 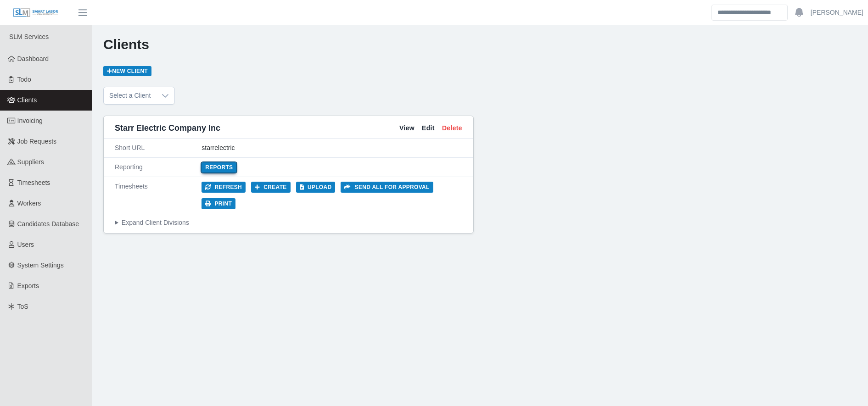 What do you see at coordinates (452, 128) in the screenshot?
I see `a: Delete` at bounding box center [452, 128].